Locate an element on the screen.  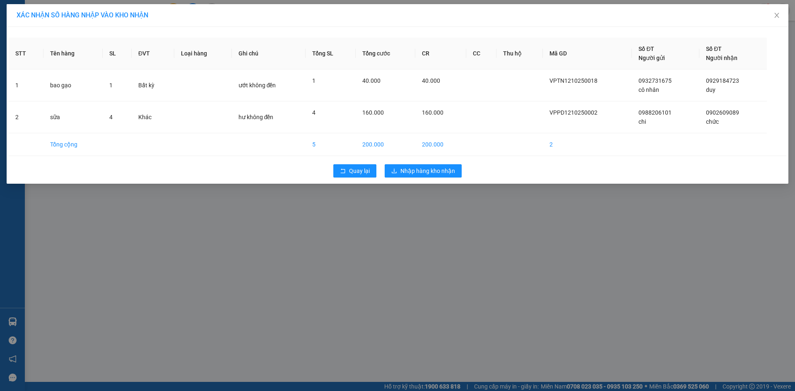
span: Người nhận is located at coordinates (722, 58).